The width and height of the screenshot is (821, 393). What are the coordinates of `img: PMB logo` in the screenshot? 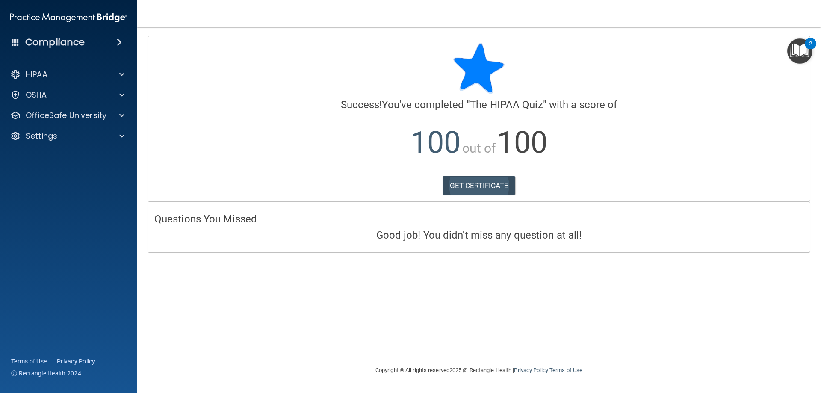 It's located at (68, 18).